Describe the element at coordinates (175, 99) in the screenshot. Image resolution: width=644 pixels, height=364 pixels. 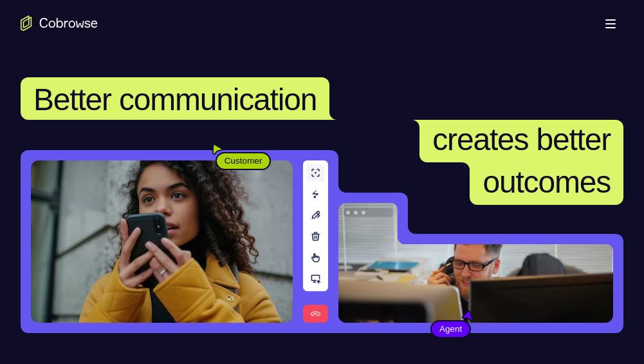
I see `span: Better communication` at that location.